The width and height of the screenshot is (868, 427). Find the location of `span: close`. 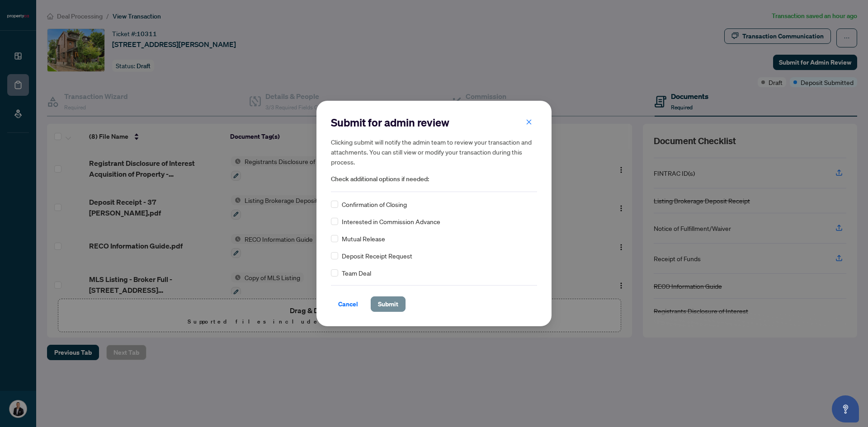

span: close is located at coordinates (529, 122).